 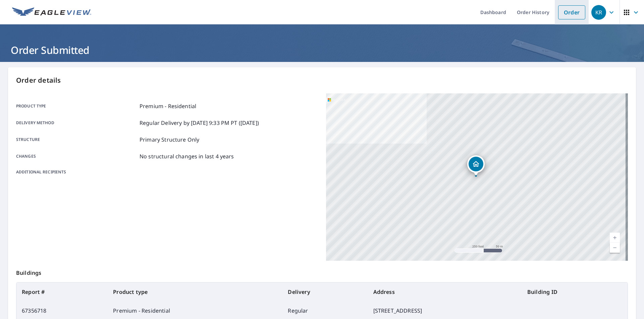 I want to click on a: Order, so click(x=571, y=12).